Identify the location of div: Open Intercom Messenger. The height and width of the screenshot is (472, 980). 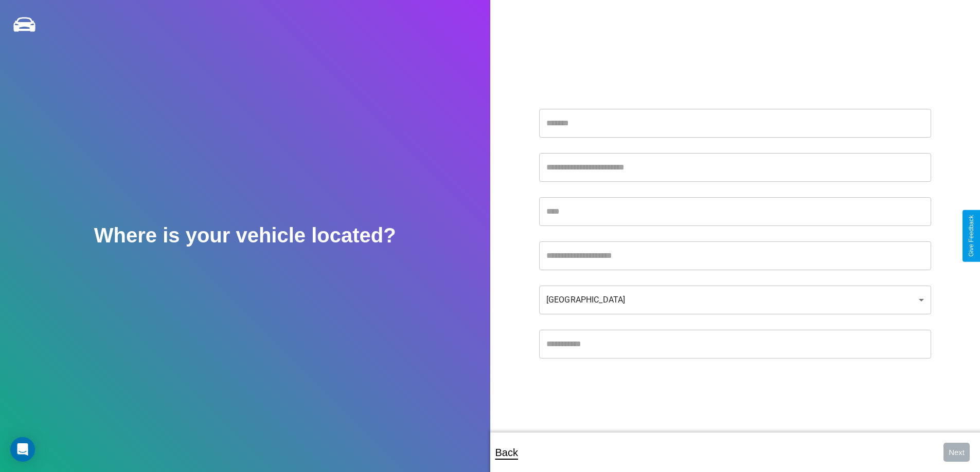
(23, 449).